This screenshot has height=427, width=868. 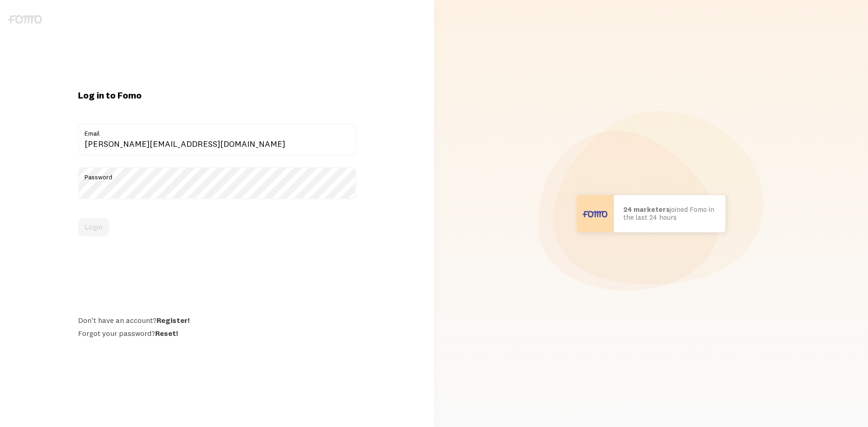 What do you see at coordinates (647, 209) in the screenshot?
I see `b: 24 marketers` at bounding box center [647, 209].